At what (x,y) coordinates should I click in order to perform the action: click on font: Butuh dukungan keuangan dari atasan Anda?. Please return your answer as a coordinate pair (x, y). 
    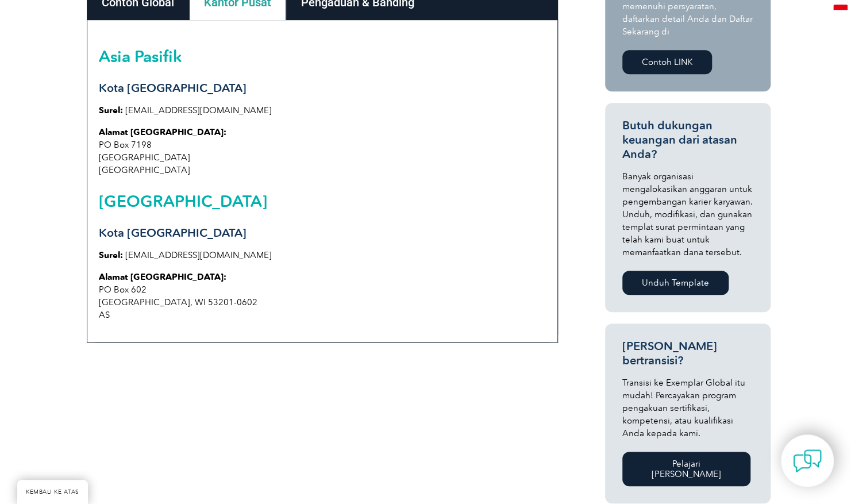
    Looking at the image, I should click on (680, 139).